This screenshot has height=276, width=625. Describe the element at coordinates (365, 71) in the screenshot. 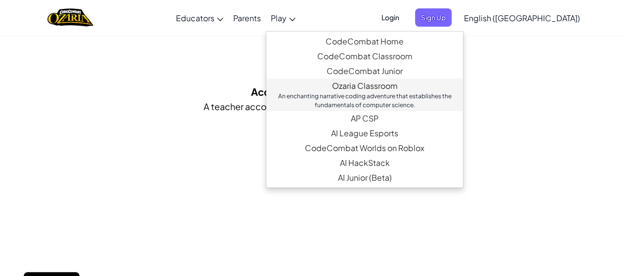

I see `a: CodeCombat JuniorOur flagship K-5 curriculum features a progression of learning levels that teach...` at that location.